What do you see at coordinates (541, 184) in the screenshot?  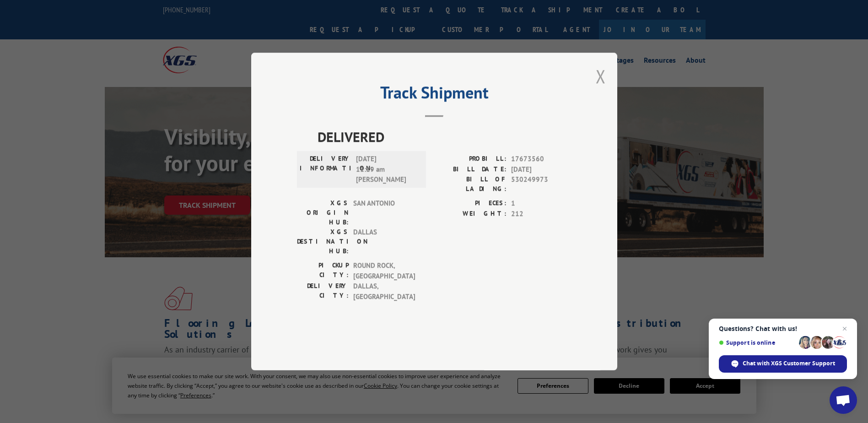 I see `span: 530249973` at bounding box center [541, 184].